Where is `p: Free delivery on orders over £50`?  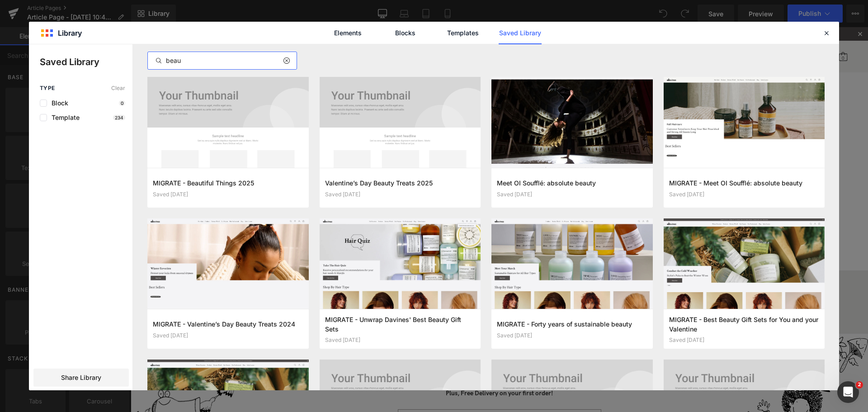
p: Free delivery on orders over £50 is located at coordinates (369, 288).